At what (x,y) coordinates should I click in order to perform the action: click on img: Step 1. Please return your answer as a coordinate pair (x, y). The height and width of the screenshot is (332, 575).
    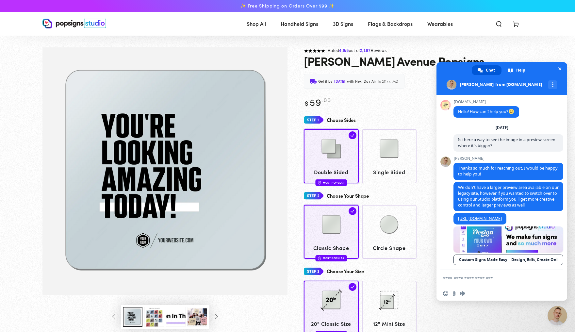
    Looking at the image, I should click on (313, 120).